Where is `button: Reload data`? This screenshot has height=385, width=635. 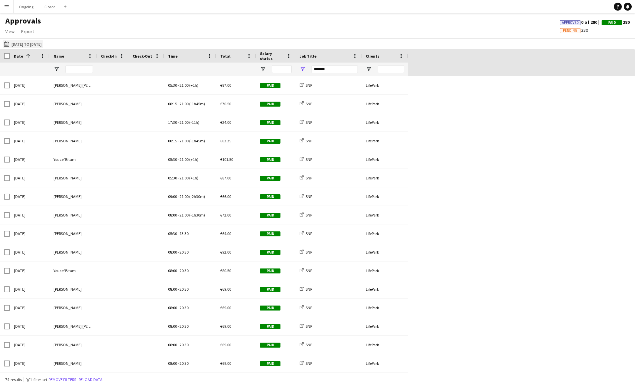 button: Reload data is located at coordinates (91, 380).